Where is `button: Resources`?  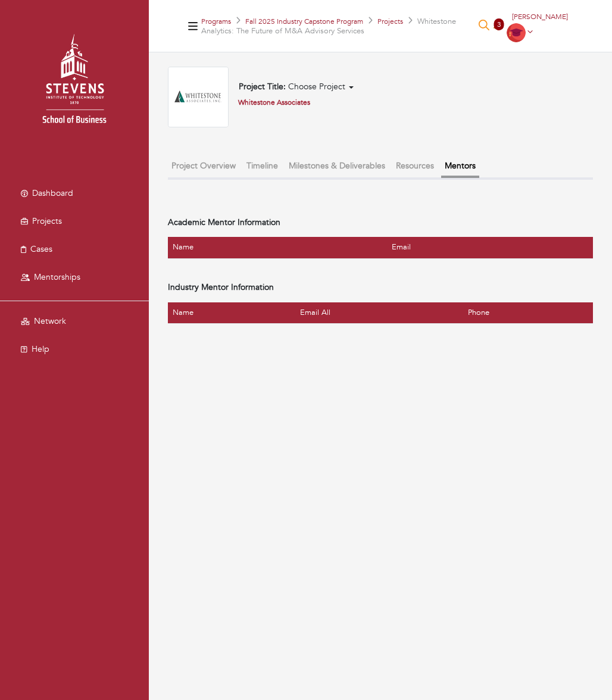 button: Resources is located at coordinates (415, 165).